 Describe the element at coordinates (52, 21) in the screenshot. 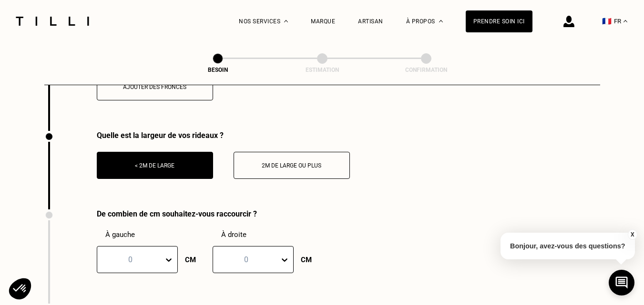

I see `img: Logo du service de couturière Tilli` at that location.